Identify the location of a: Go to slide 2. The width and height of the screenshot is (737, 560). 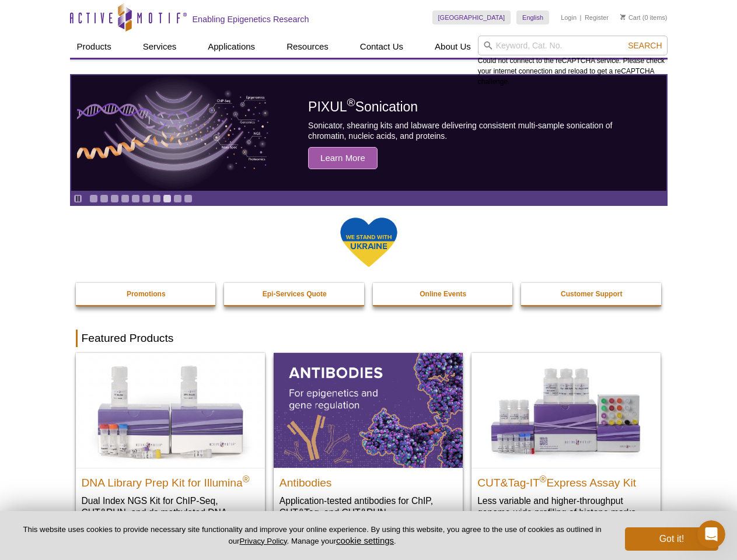
(104, 198).